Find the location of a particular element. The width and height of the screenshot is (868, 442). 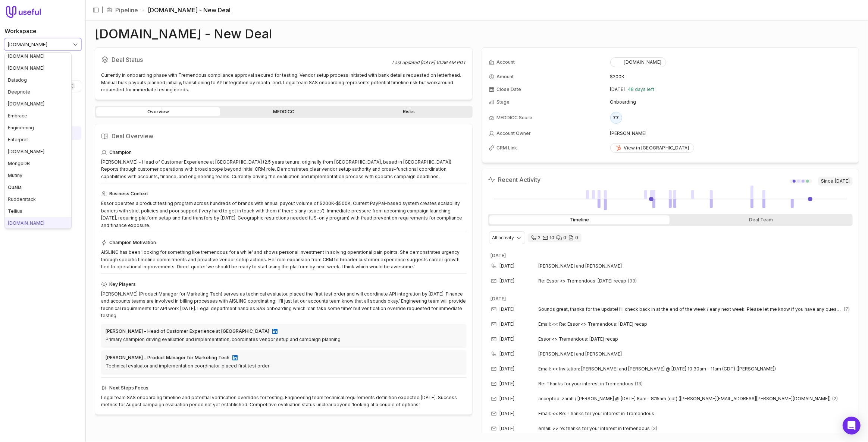

span: MongoDB is located at coordinates (18, 163).